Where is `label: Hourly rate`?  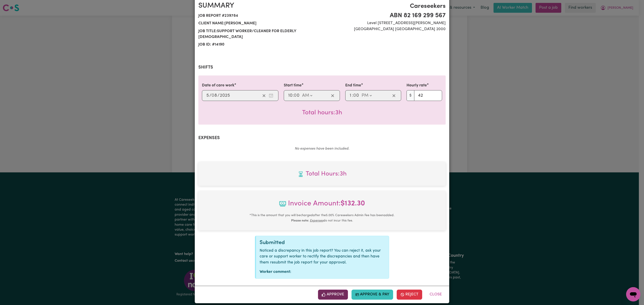
label: Hourly rate is located at coordinates (417, 86).